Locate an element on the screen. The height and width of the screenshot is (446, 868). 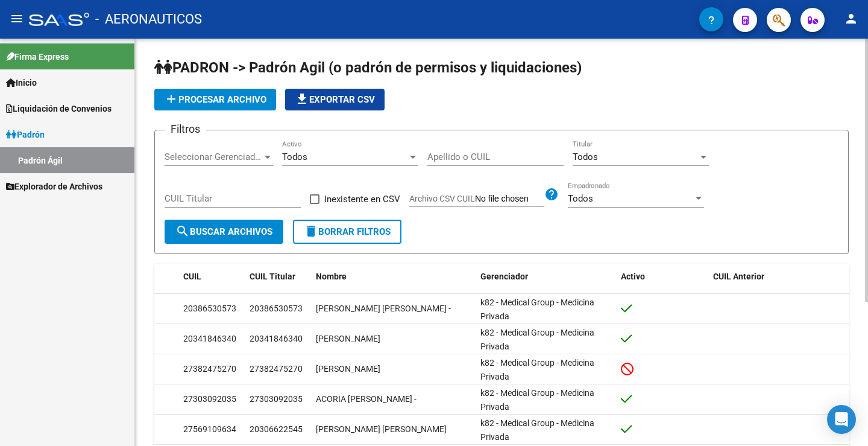
button: Buscar Archivos is located at coordinates (223, 232).